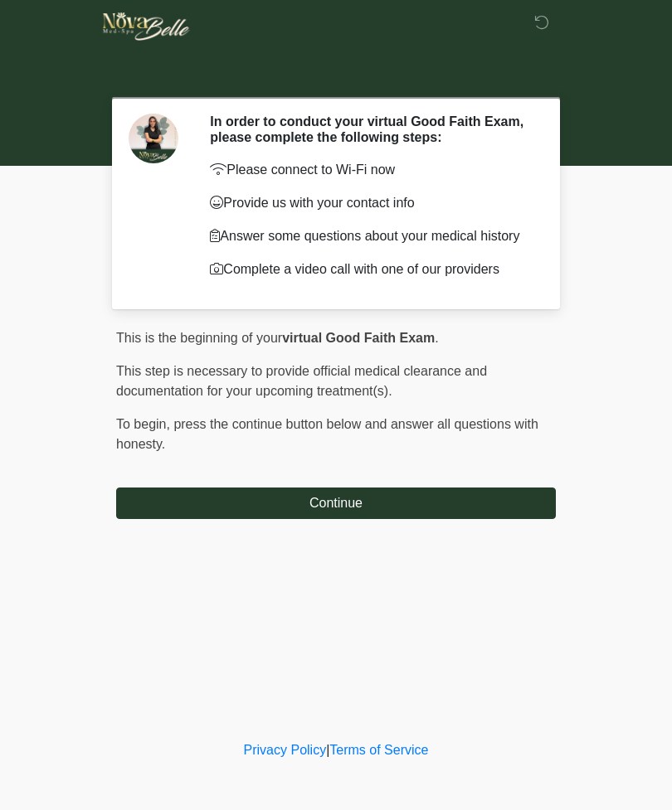  Describe the element at coordinates (370, 129) in the screenshot. I see `h2: In order to conduct your virtual Good Faith Exam, please complete the following steps:` at that location.